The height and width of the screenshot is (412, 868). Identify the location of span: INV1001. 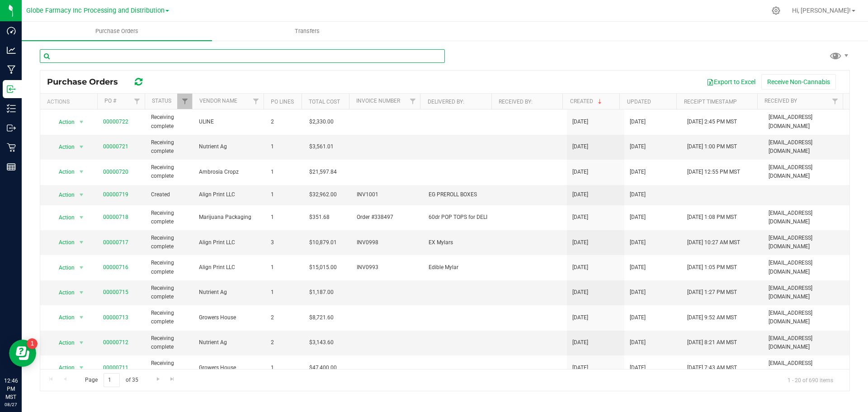
(387, 195).